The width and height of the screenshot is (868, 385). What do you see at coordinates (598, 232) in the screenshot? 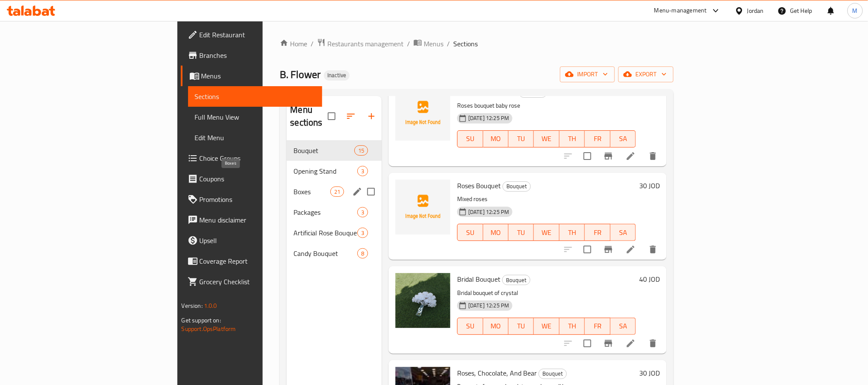
I see `button: FR` at bounding box center [598, 232].